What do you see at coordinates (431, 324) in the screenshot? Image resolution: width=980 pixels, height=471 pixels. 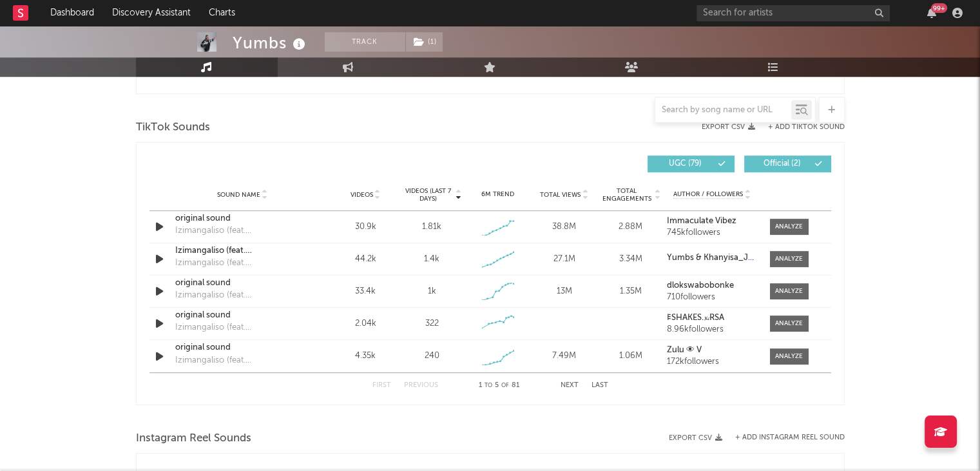 I see `div: 322` at bounding box center [431, 324].